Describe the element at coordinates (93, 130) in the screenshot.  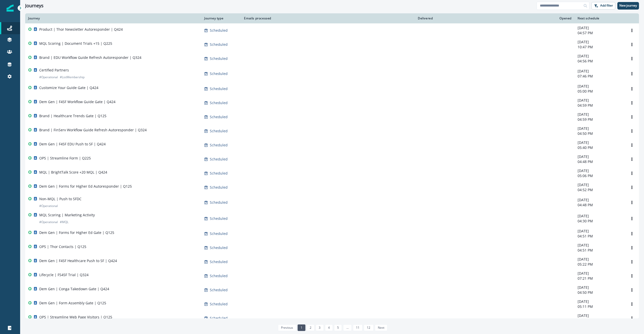
I see `p: Brand | FinServ Workflow Guide Refresh Autoresponder | Q324` at that location.